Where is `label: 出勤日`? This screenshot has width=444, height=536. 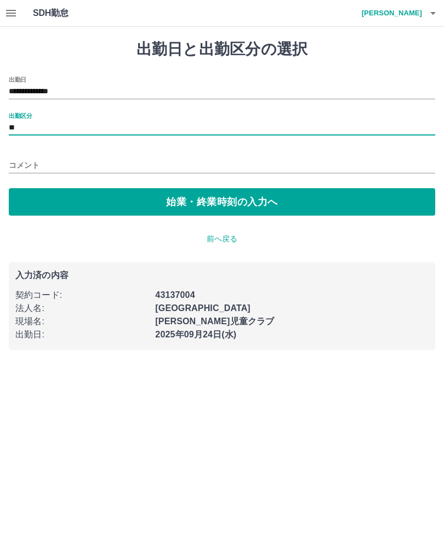 label: 出勤日 is located at coordinates (18, 79).